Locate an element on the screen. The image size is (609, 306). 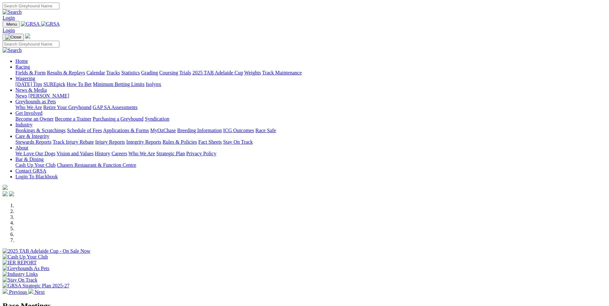
img: Greyhounds As Pets is located at coordinates (26, 269).